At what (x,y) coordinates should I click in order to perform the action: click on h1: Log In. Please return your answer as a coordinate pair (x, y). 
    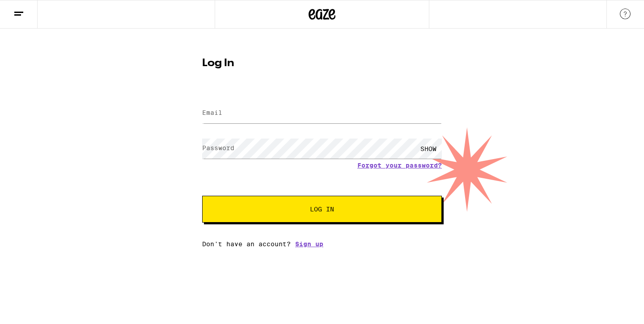
    Looking at the image, I should click on (322, 63).